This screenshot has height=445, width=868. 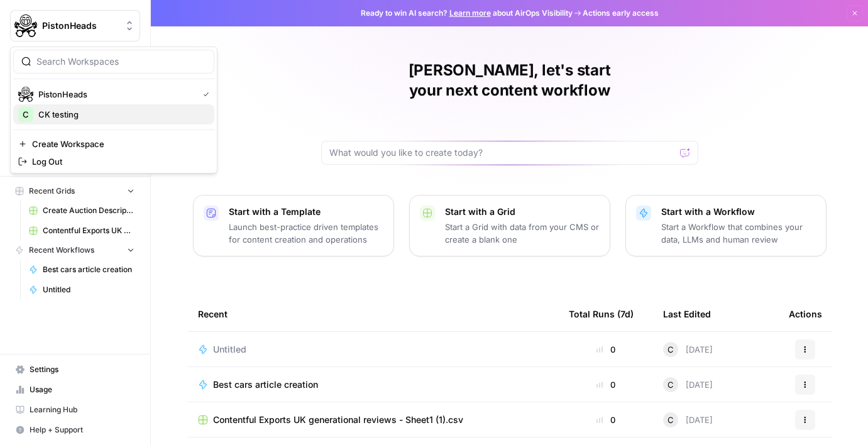 What do you see at coordinates (806, 314) in the screenshot?
I see `div: Actions` at bounding box center [806, 314].